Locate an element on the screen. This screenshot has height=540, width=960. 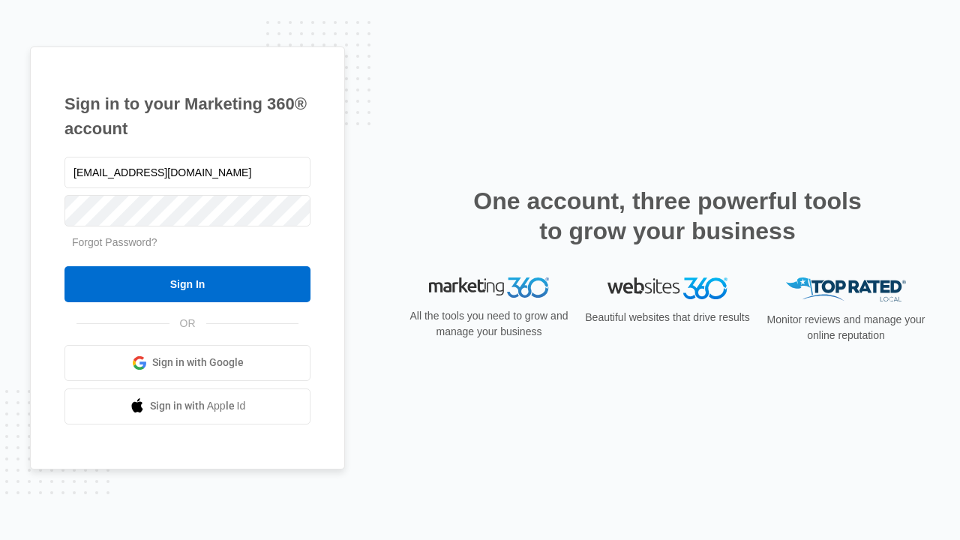
input: Email is located at coordinates (188, 173).